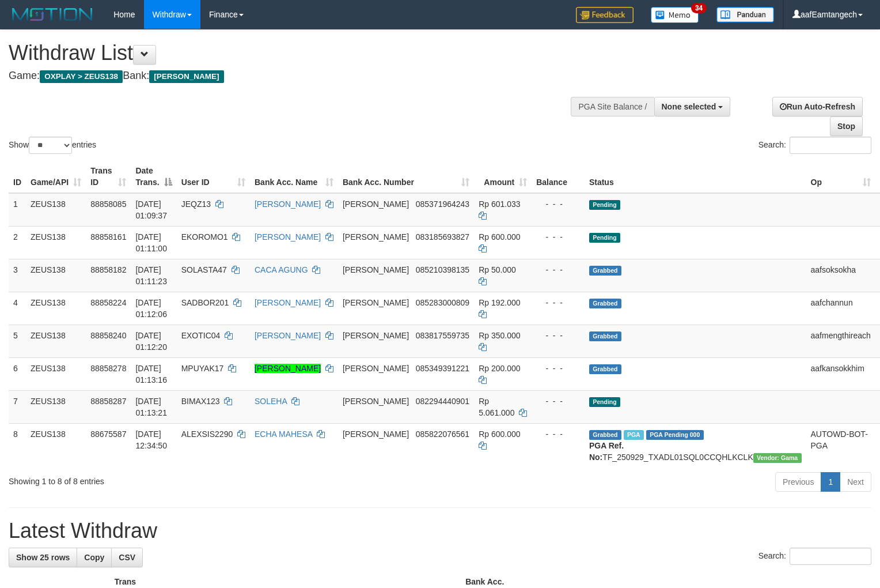 Image resolution: width=880 pixels, height=588 pixels. What do you see at coordinates (108, 335) in the screenshot?
I see `span: 88858240` at bounding box center [108, 335].